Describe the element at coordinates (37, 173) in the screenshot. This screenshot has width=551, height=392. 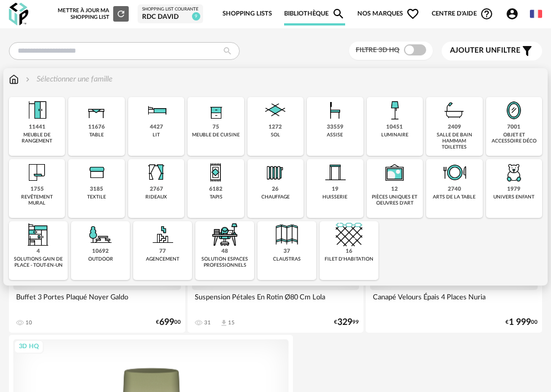
I see `img: Papier%20peint.png` at that location.